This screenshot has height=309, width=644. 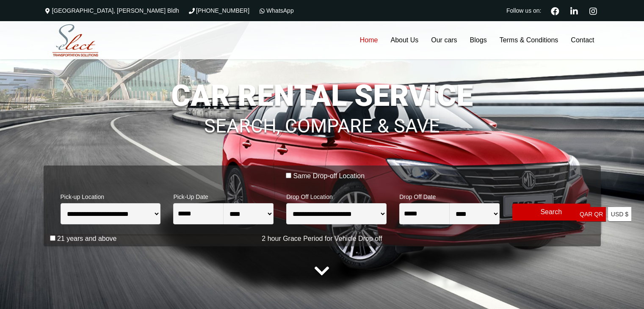 I want to click on p: 2 hour Grace Period for Vehicle Drop off, so click(x=322, y=239).